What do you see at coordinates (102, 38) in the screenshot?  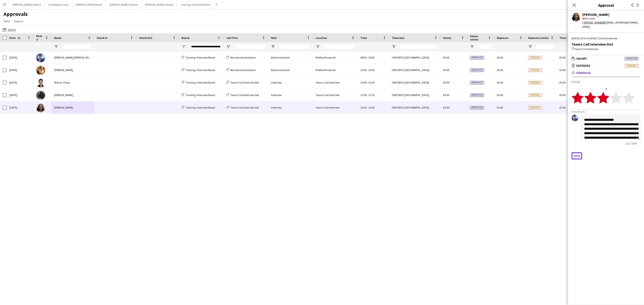 I see `span: Check-In` at bounding box center [102, 38].